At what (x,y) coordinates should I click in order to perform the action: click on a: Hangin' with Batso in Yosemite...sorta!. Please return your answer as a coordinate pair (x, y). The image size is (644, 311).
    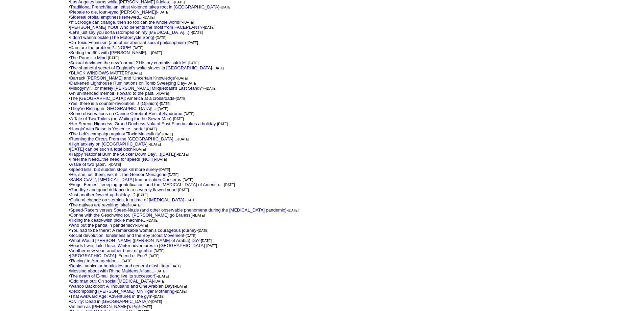
    Looking at the image, I should click on (107, 128).